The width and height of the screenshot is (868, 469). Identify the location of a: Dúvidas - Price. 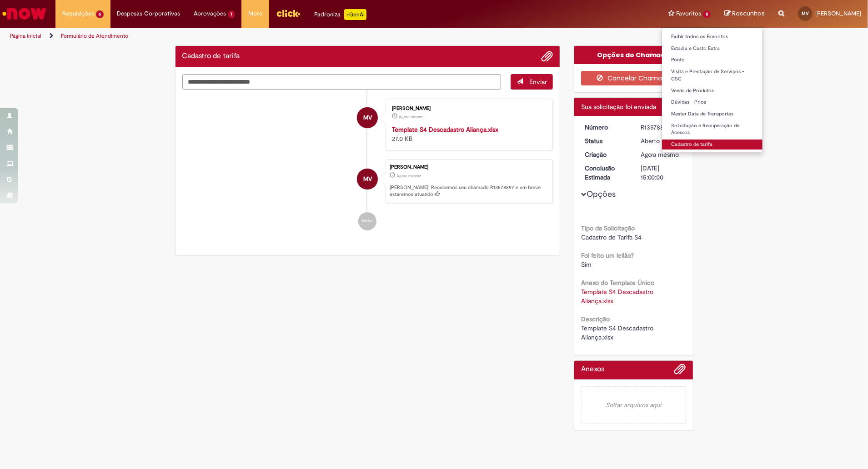
(712, 102).